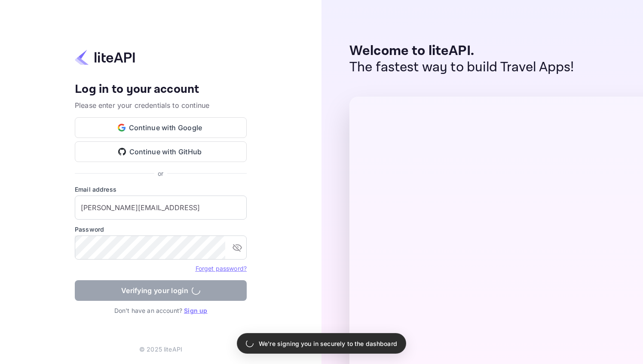 Image resolution: width=643 pixels, height=364 pixels. What do you see at coordinates (161, 89) in the screenshot?
I see `h4: Log in to your account` at bounding box center [161, 89].